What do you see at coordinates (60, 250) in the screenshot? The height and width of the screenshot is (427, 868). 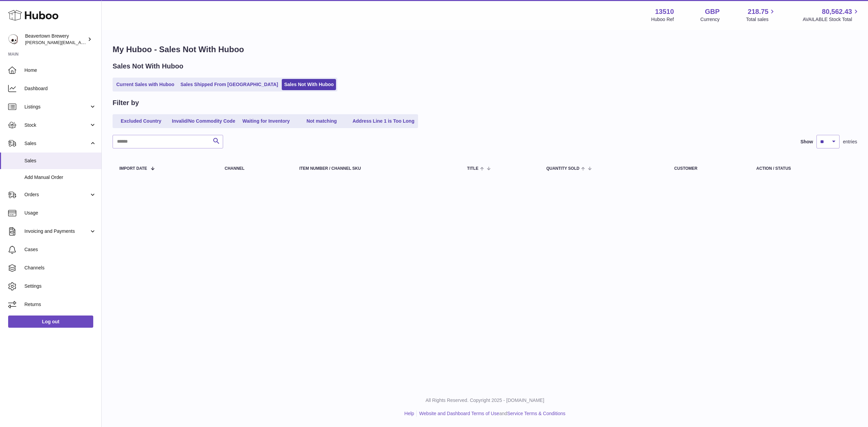 I see `span: Cases` at bounding box center [60, 250].